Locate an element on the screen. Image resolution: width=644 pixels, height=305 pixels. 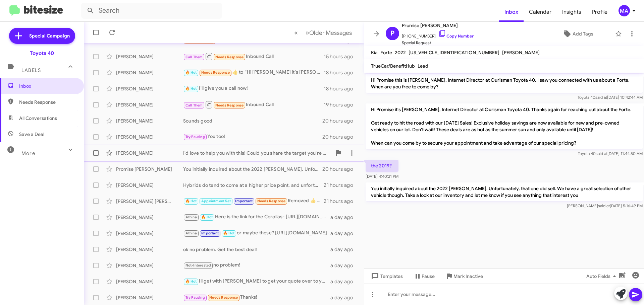
button: Previous is located at coordinates (296, 32).